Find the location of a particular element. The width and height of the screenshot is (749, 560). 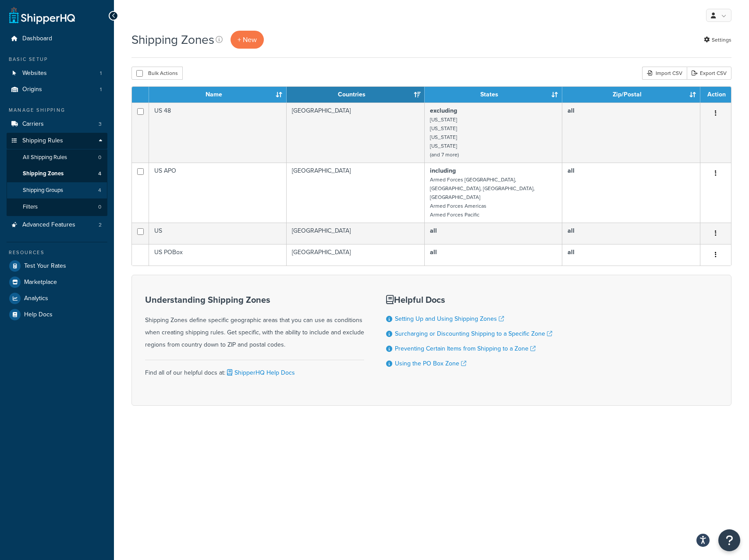

th: Action is located at coordinates (715, 94).